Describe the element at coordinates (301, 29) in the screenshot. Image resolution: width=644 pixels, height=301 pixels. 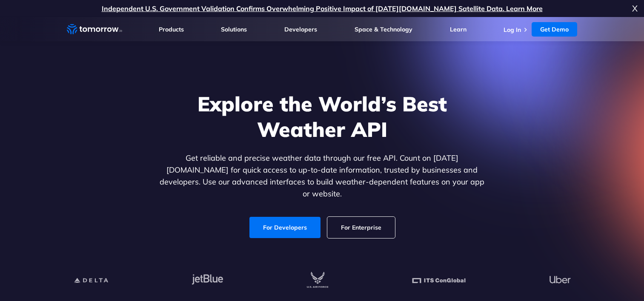
I see `a: Developers` at that location.